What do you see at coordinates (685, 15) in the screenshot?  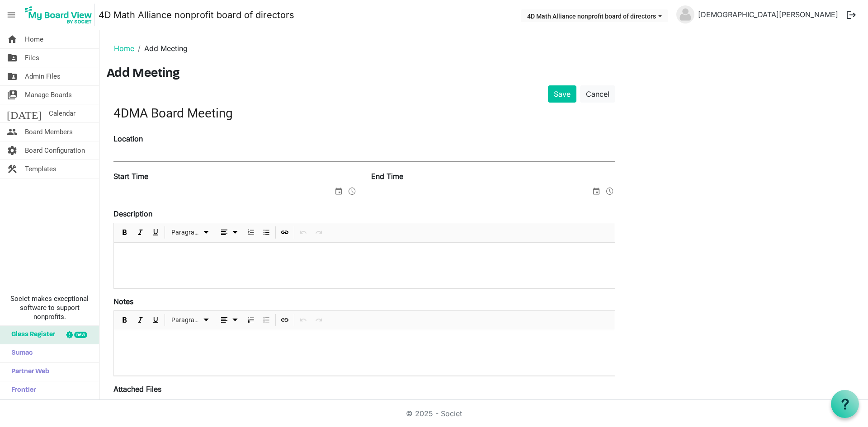 I see `img: no-profile-picture.svg` at bounding box center [685, 15].